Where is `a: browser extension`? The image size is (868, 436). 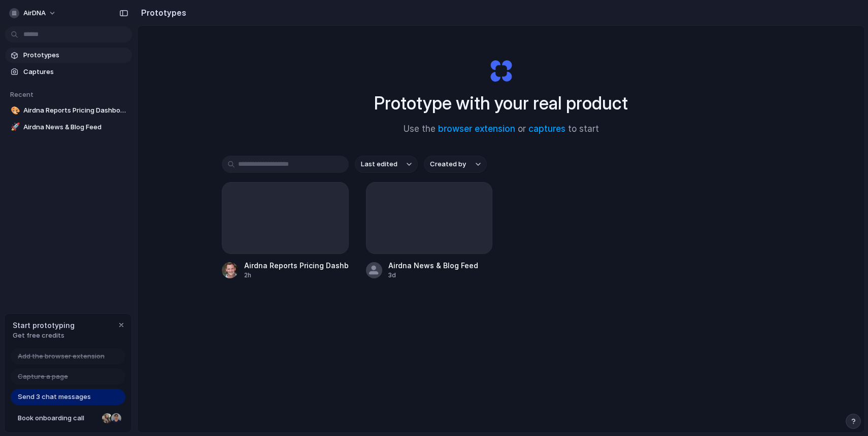 a: browser extension is located at coordinates (476, 129).